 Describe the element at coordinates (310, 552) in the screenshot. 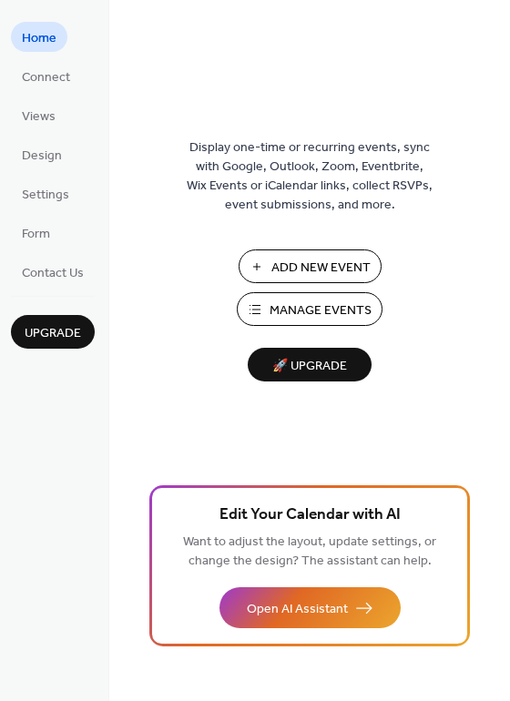

I see `span: Want to adjust the layout, update settings, or change the design? The assistant can help.` at that location.